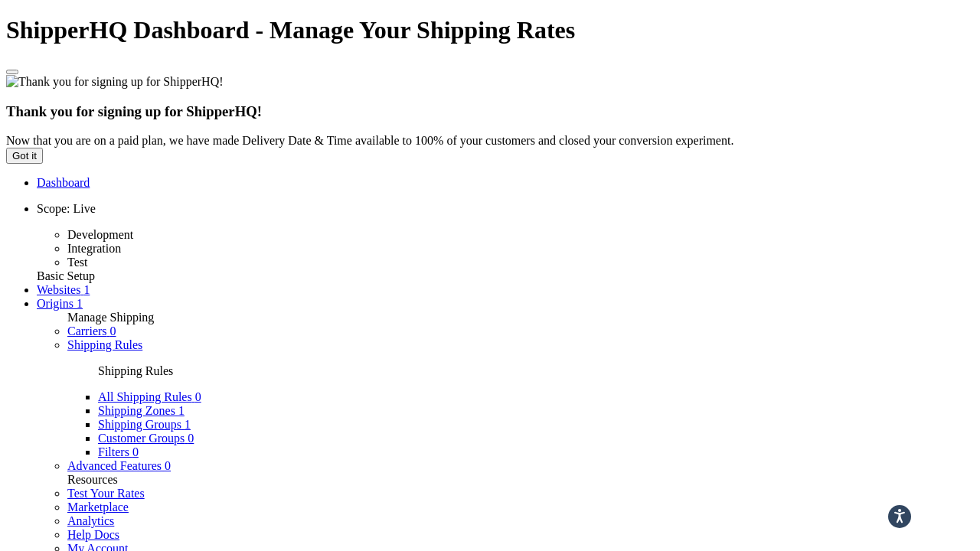 The height and width of the screenshot is (551, 980). Describe the element at coordinates (90, 521) in the screenshot. I see `a: Analytics` at that location.